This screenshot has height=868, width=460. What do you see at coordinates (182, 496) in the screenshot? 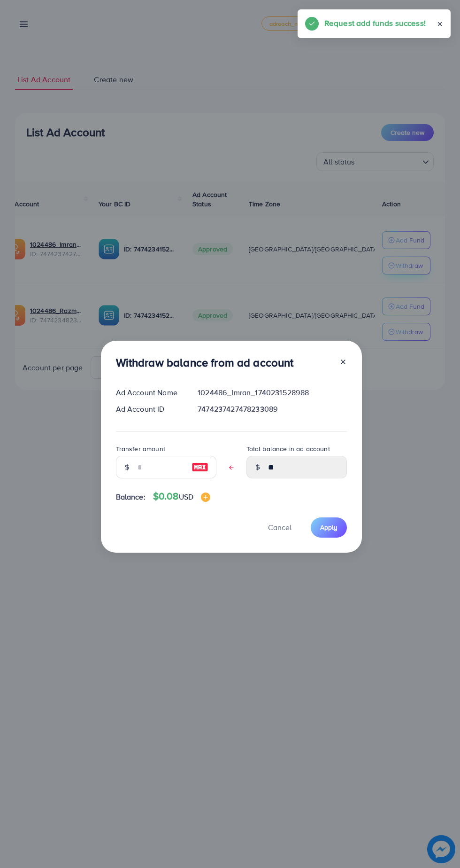
I see `h4: $0.08` at bounding box center [182, 496].